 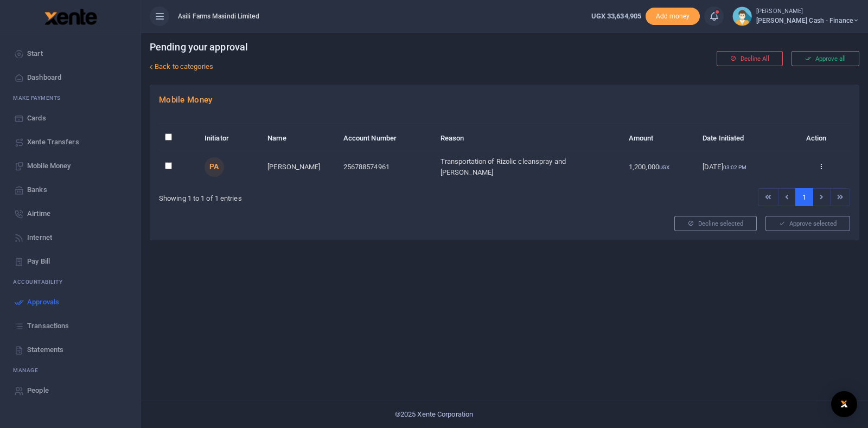 What do you see at coordinates (70, 142) in the screenshot?
I see `a: Xente Transfers` at bounding box center [70, 142].